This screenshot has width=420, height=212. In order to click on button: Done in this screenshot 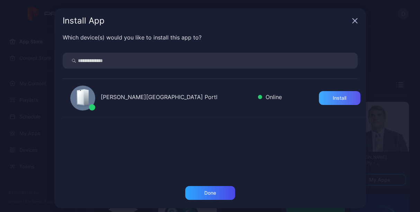, I will do `click(210, 193)`.